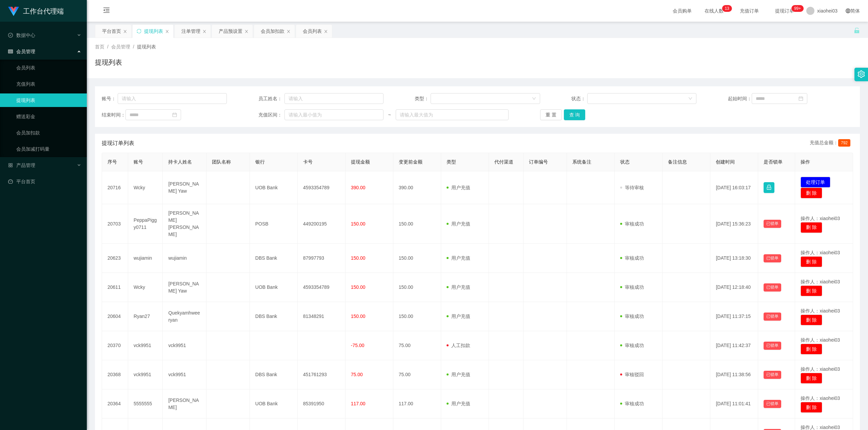 The height and width of the screenshot is (430, 868). I want to click on img: logo.9652507e.png, so click(13, 12).